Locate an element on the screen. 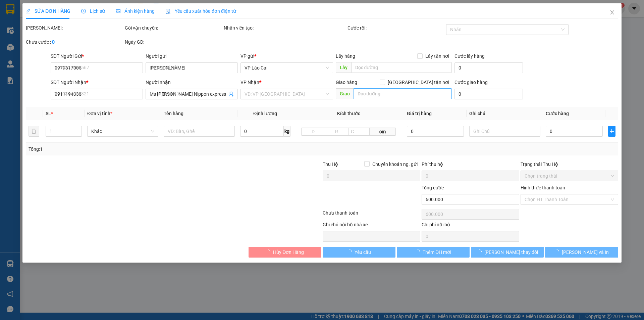  div: Người gửi is located at coordinates (191, 56).